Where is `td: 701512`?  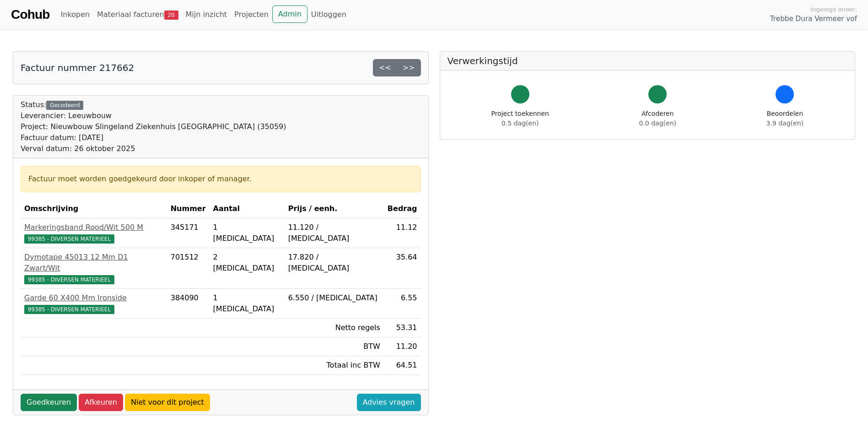
td: 701512 is located at coordinates (188, 268).